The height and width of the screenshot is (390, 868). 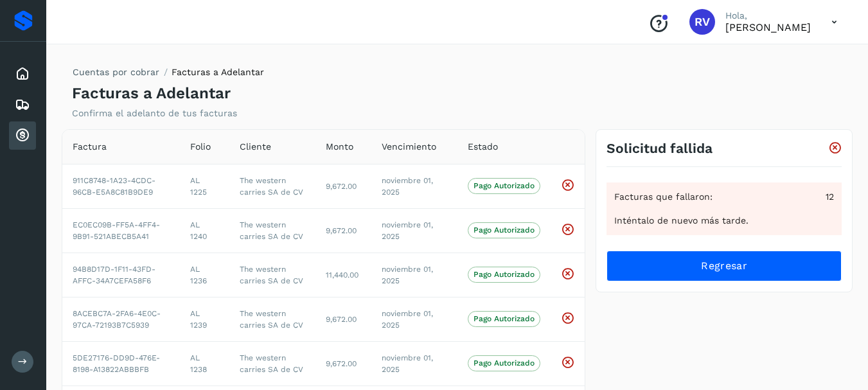 What do you see at coordinates (768, 27) in the screenshot?
I see `p: RODRIGO VELAZQUEZ ALMEYDA` at bounding box center [768, 27].